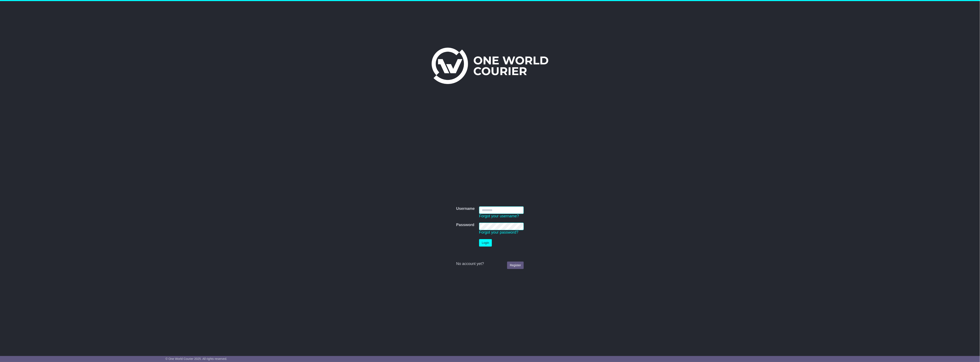 The width and height of the screenshot is (980, 362). I want to click on span: © One World Courier 2025. All rights reserved., so click(197, 359).